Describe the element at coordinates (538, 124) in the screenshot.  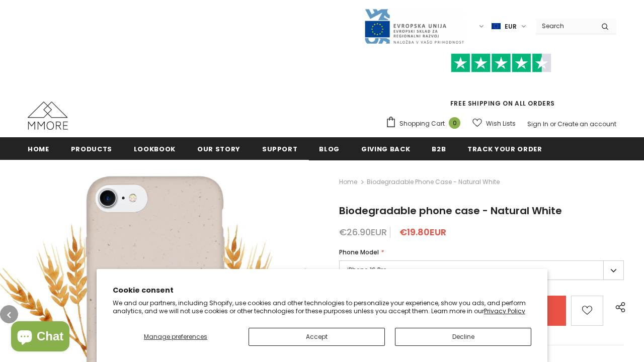
I see `a: Sign In` at that location.